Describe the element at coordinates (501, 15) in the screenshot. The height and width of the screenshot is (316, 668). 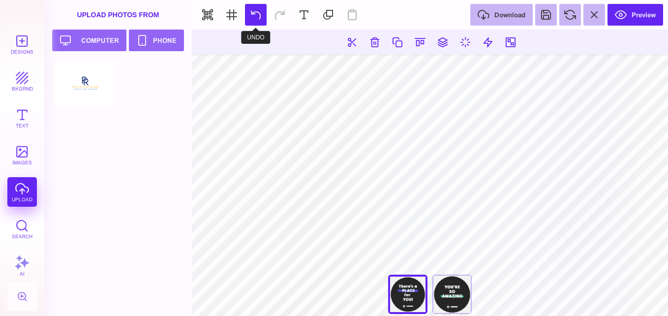
I see `button: Download` at that location.